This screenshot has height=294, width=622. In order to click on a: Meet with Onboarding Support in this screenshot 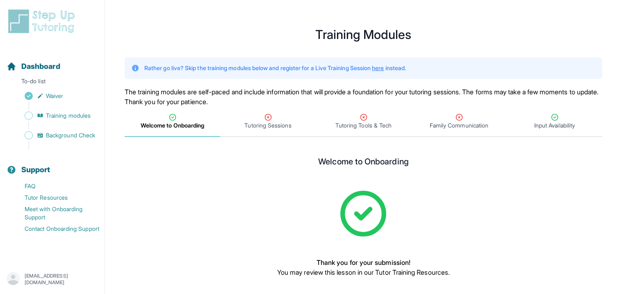, I will do `click(55, 213)`.